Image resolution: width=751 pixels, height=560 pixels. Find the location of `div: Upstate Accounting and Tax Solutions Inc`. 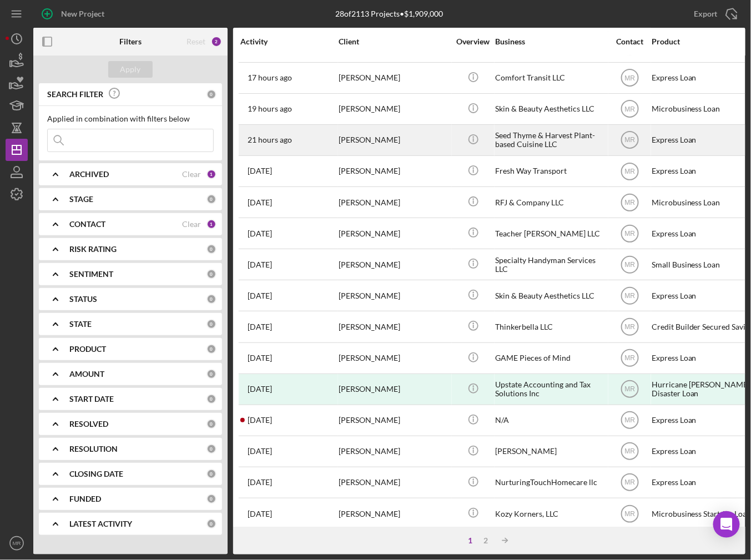

div: Upstate Accounting and Tax Solutions Inc is located at coordinates (550, 389).